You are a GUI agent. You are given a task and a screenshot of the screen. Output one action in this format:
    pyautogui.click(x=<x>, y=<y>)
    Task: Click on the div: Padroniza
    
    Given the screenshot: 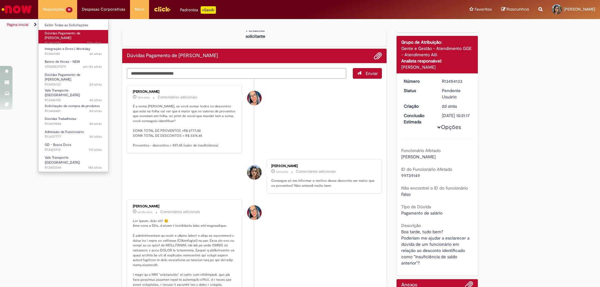 What is the action you would take?
    pyautogui.click(x=198, y=10)
    